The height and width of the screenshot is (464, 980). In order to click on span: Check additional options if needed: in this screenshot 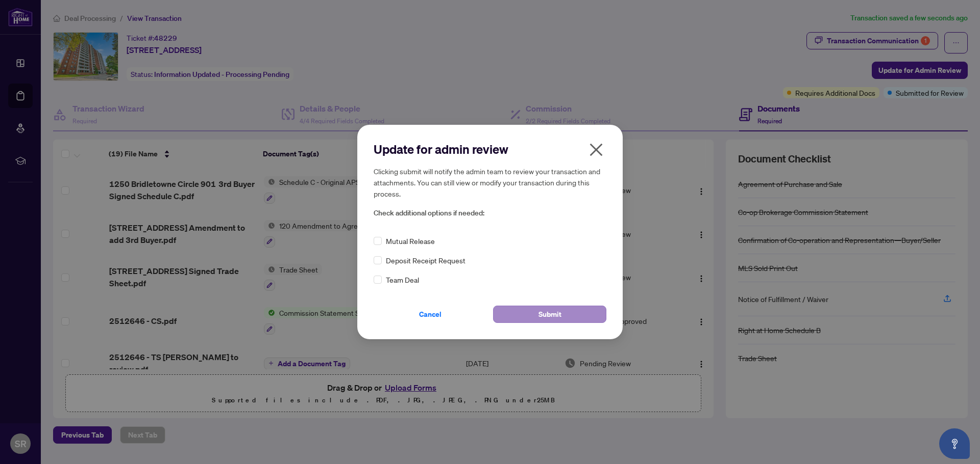, I will do `click(490, 213)`.